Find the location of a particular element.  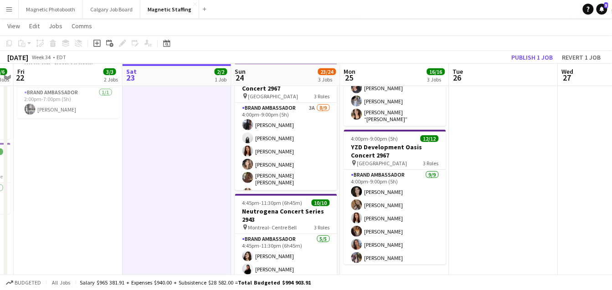

span: Total Budgeted $994 903.91 is located at coordinates (274, 282).